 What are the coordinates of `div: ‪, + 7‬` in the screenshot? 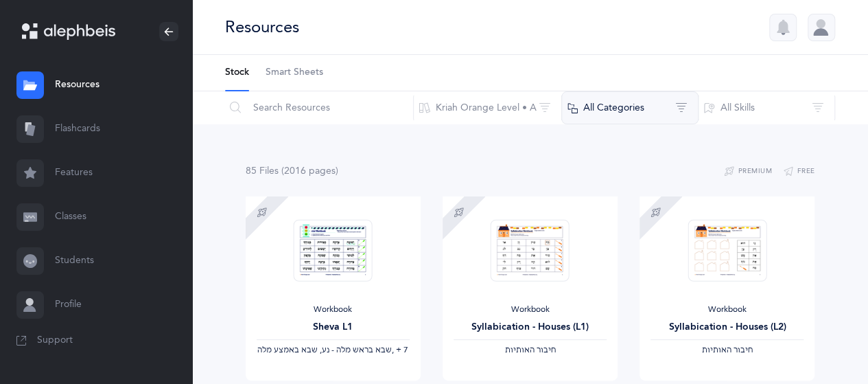 It's located at (333, 350).